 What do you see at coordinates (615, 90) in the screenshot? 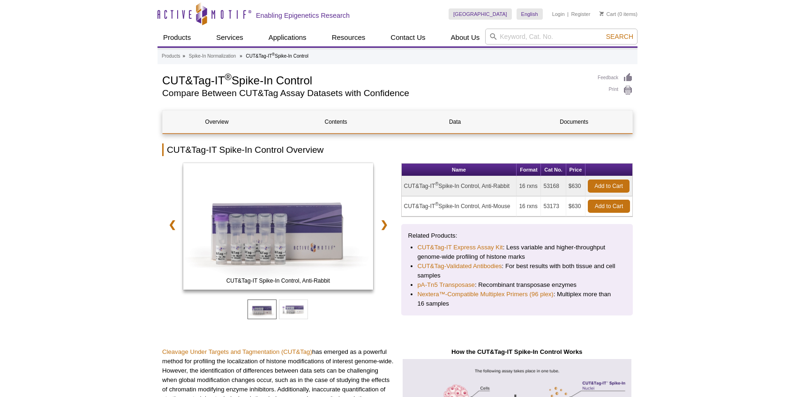
I see `a: Print` at bounding box center [615, 90].